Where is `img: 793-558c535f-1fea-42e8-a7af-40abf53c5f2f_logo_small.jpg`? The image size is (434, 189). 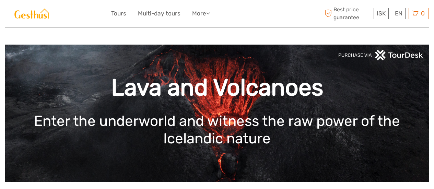
img: 793-558c535f-1fea-42e8-a7af-40abf53c5f2f_logo_small.jpg is located at coordinates (32, 13).